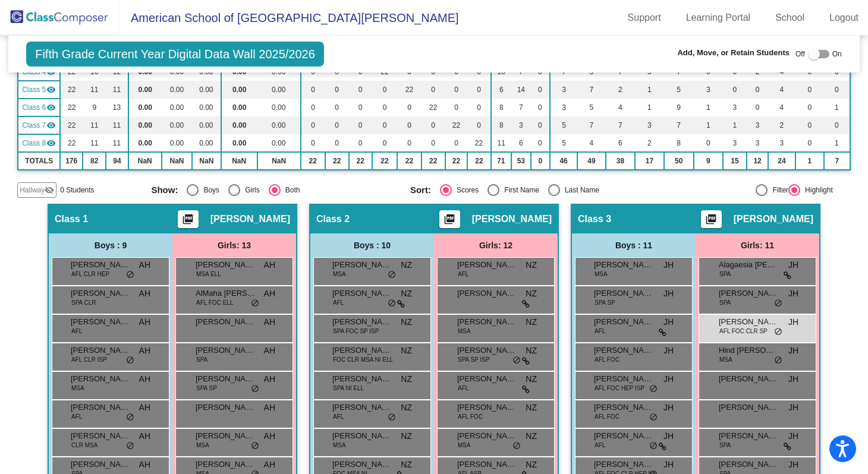 The image size is (868, 474). I want to click on span: SPA, so click(201, 360).